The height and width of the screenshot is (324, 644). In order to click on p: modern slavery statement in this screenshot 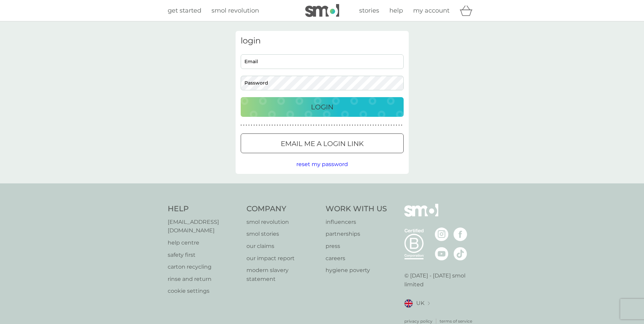, I will do `click(282, 275)`.